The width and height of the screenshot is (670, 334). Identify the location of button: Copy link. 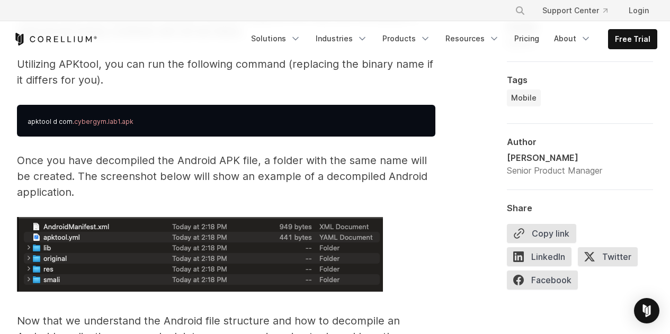
(542, 234).